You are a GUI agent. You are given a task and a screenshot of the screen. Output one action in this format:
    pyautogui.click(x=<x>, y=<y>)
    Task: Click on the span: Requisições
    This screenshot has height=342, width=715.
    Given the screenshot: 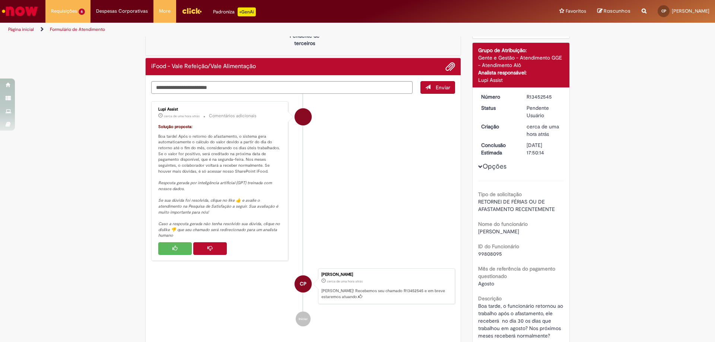 What is the action you would take?
    pyautogui.click(x=64, y=11)
    